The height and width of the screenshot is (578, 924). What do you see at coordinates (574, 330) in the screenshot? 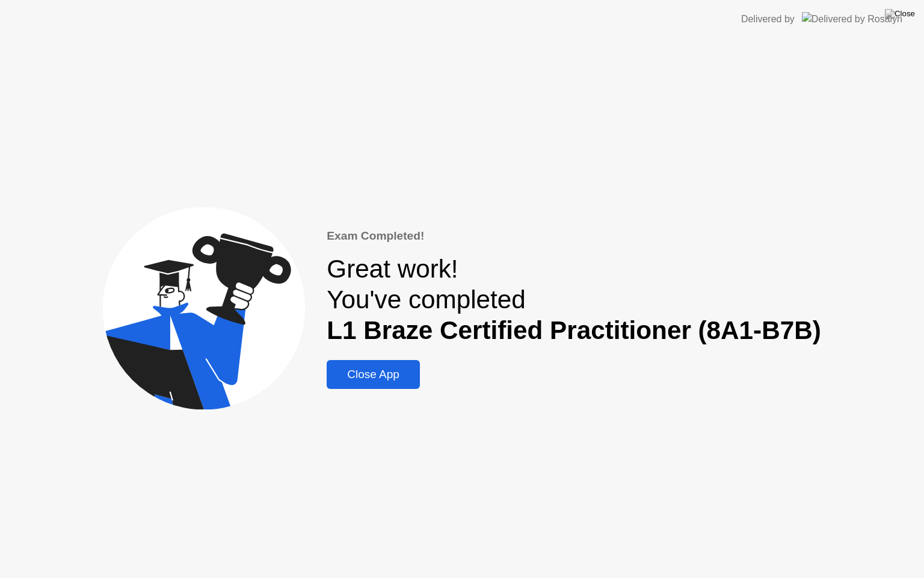
I see `b: L1 Braze Certified Practitioner (8A1-B7B)` at bounding box center [574, 330].